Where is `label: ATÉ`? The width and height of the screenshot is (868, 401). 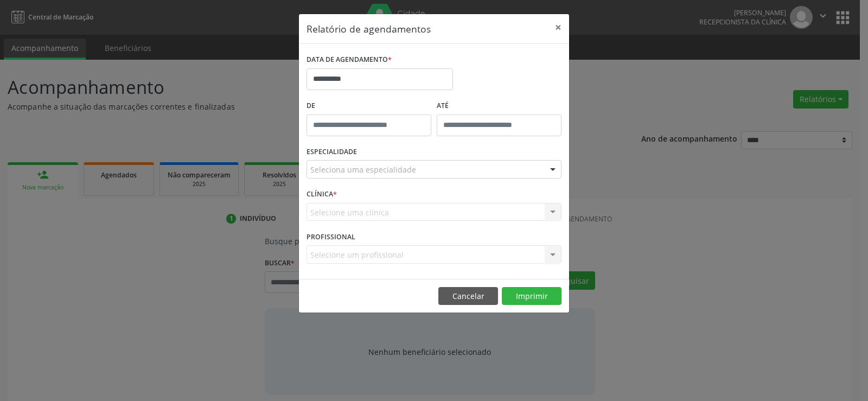 label: ATÉ is located at coordinates (499, 106).